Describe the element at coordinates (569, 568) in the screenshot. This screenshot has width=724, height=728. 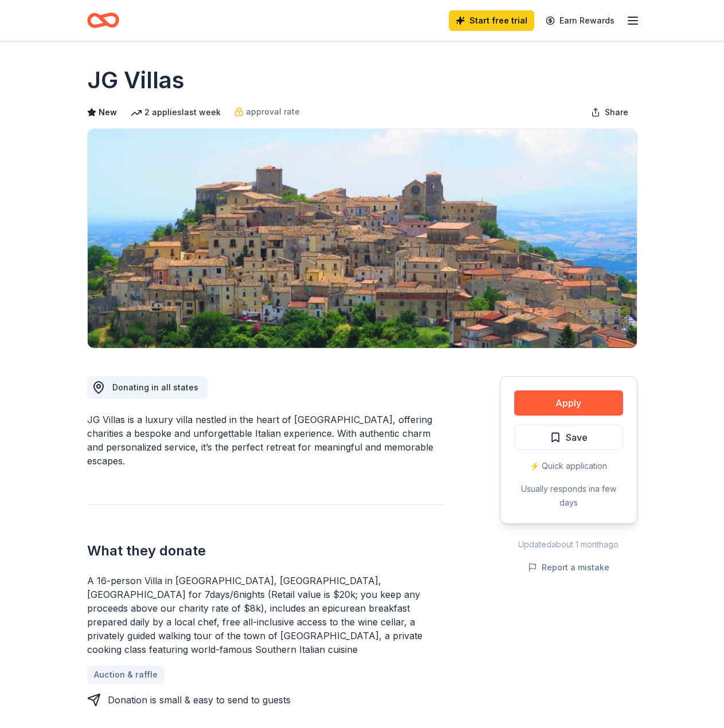
I see `button: Report a mistake` at that location.